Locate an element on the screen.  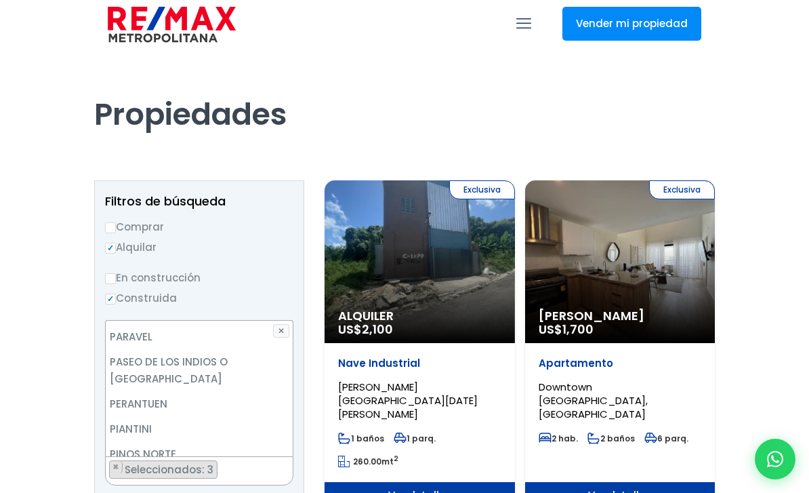
span: Alquiler is located at coordinates (420, 316).